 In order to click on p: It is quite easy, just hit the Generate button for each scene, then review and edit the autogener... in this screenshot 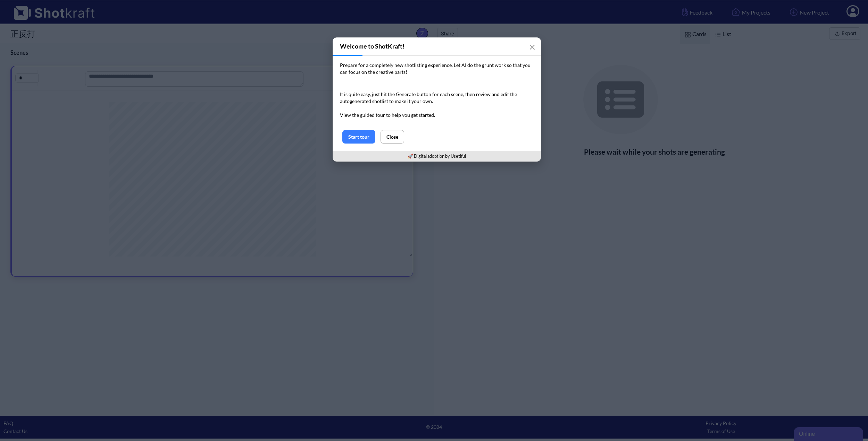, I will do `click(437, 105)`.